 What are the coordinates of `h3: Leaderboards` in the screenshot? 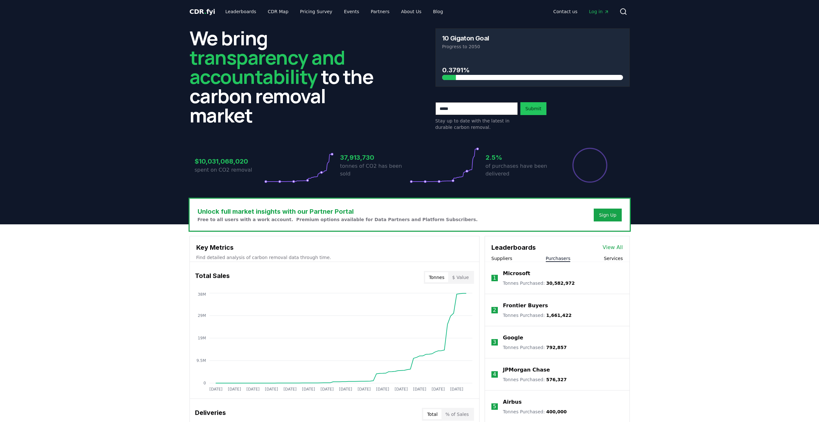 It's located at (513, 248).